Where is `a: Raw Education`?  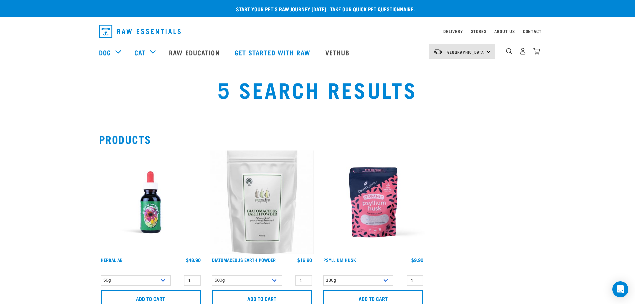
a: Raw Education is located at coordinates (195, 52).